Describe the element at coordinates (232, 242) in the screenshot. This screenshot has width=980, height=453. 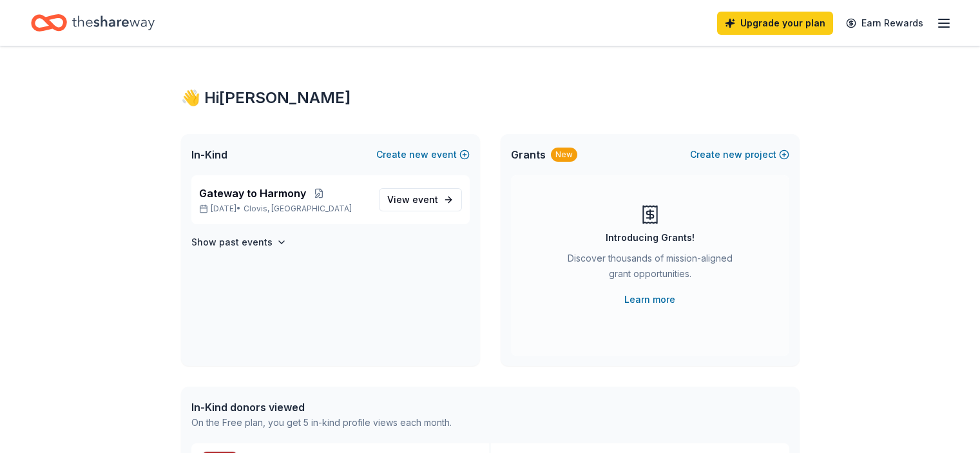
I see `h4: Show past events` at that location.